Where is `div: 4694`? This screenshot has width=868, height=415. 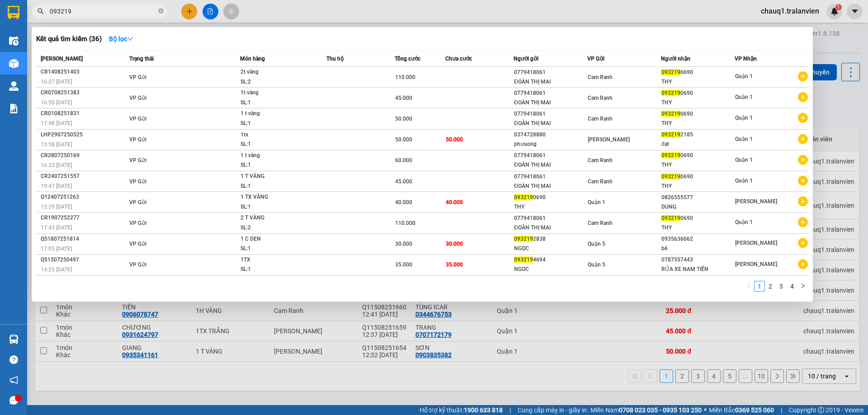
div: 4694 is located at coordinates (550, 260).